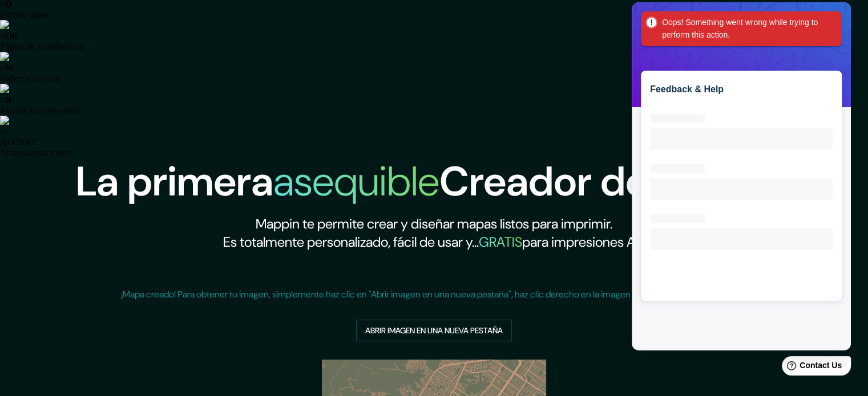  Describe the element at coordinates (433, 330) in the screenshot. I see `a: Abrir imagen en una nueva pestaña` at that location.